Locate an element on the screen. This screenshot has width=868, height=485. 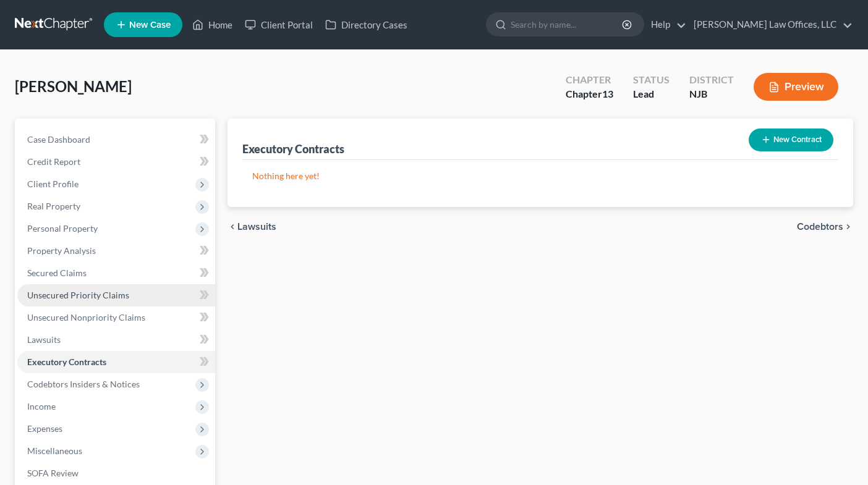
span: Codebtors Insiders & Notices is located at coordinates (84, 384).